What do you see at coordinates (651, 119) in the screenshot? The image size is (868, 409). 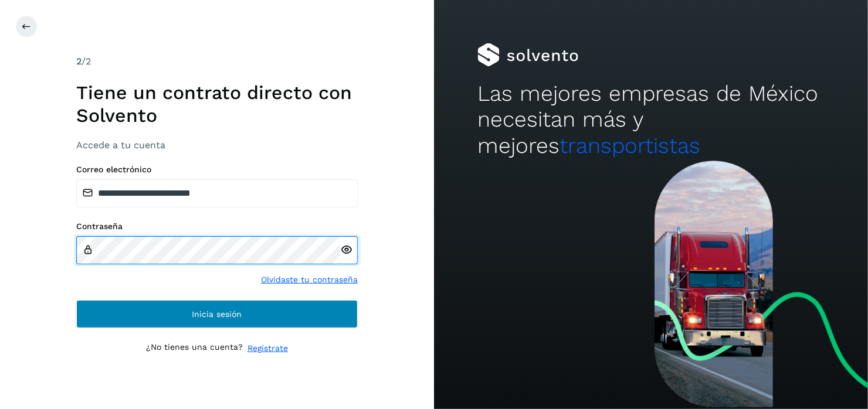 I see `h2: Las mejores empresas de México necesitan más y mejores` at bounding box center [651, 119].